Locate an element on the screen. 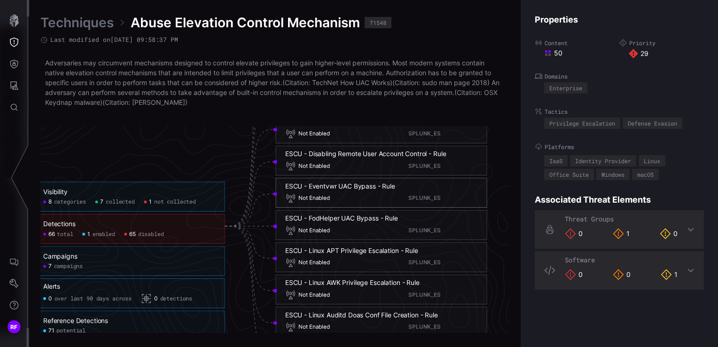 The height and width of the screenshot is (347, 718). div: 50 is located at coordinates (581, 53).